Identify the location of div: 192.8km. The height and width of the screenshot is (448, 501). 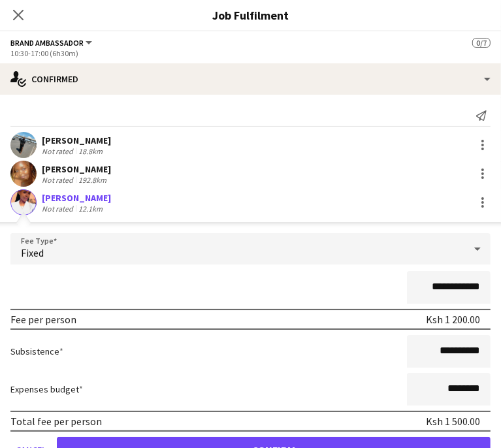
(92, 179).